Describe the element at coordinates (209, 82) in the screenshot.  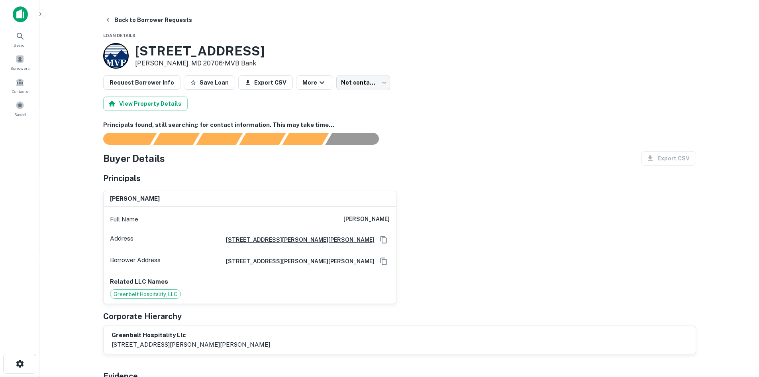
I see `button: Save Loan` at that location.